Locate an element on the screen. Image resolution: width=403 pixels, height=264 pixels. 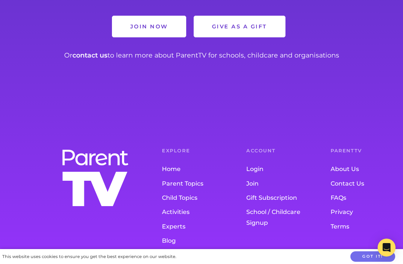
a: Login is located at coordinates (274, 170).